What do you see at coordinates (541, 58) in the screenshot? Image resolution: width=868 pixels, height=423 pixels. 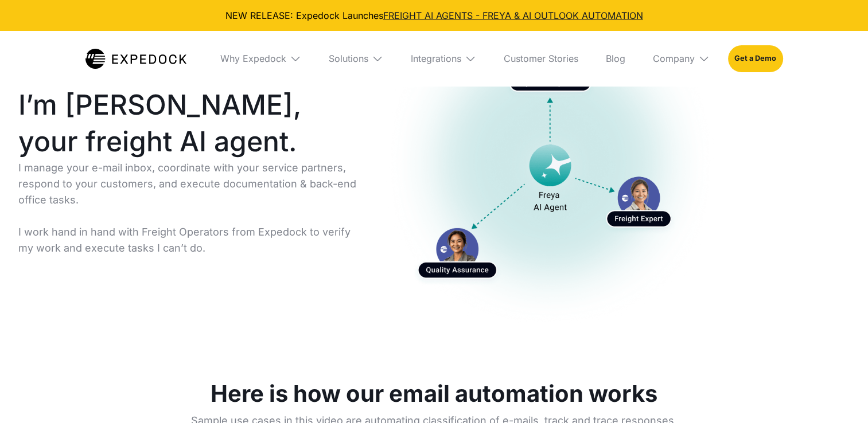 I see `a: Customer Stories` at bounding box center [541, 58].